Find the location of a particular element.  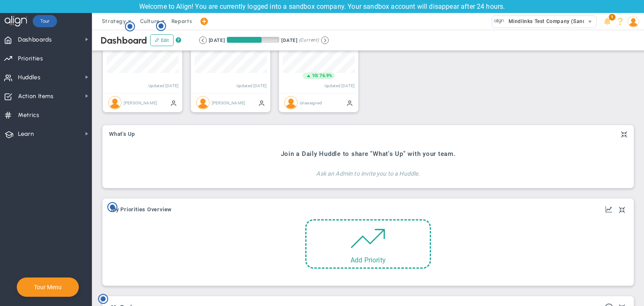

span: 10 is located at coordinates (315, 76).